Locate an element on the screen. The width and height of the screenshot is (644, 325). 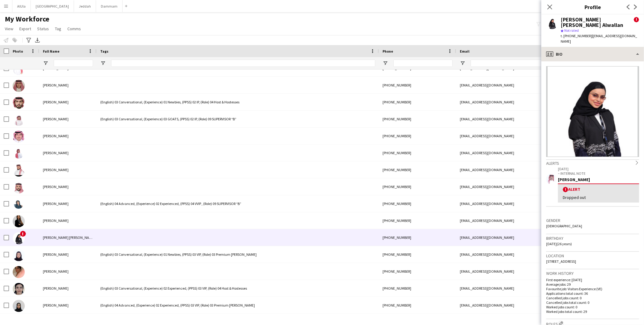
h3: Location is located at coordinates (593, 255).